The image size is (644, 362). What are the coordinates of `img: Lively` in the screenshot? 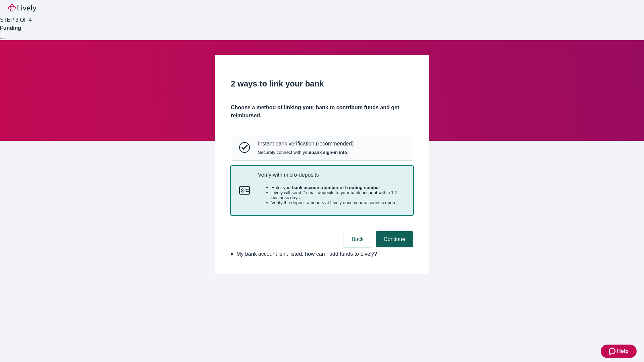 It's located at (22, 8).